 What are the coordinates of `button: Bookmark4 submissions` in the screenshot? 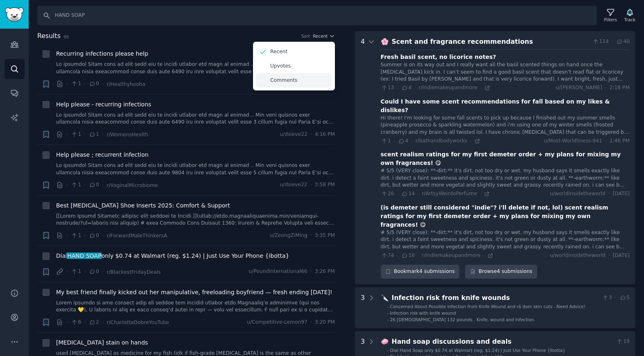 It's located at (420, 272).